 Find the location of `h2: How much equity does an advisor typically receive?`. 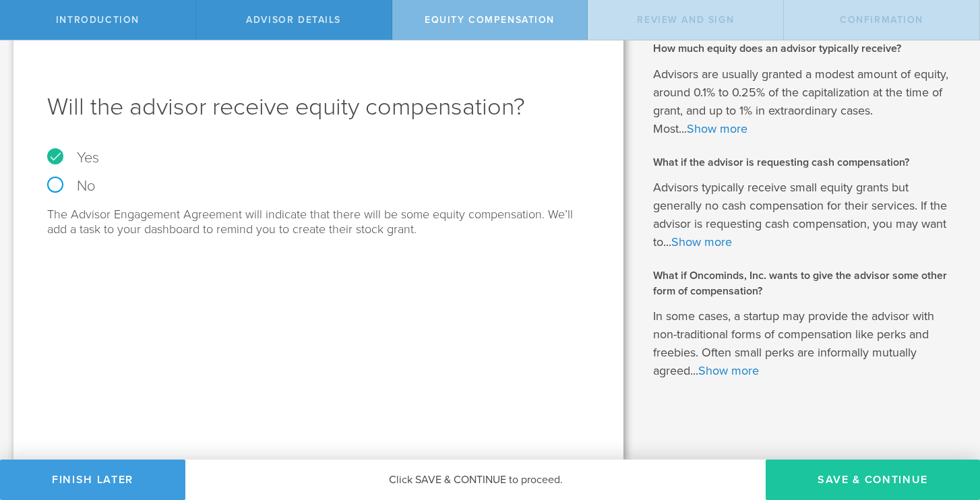

h2: How much equity does an advisor typically receive? is located at coordinates (806, 48).